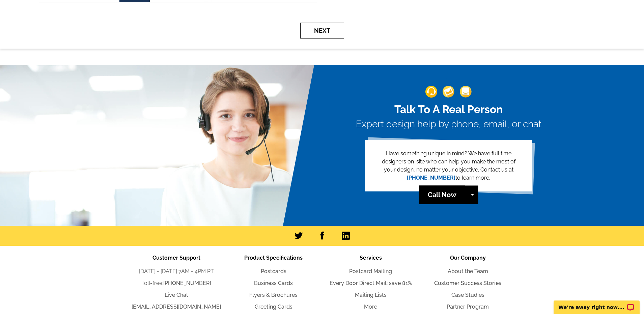  Describe the element at coordinates (467, 283) in the screenshot. I see `a: Customer Success Stories` at that location.